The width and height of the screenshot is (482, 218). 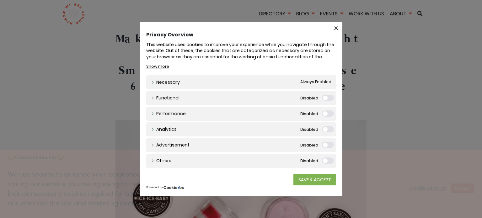 I want to click on div: Powered by, so click(x=241, y=188).